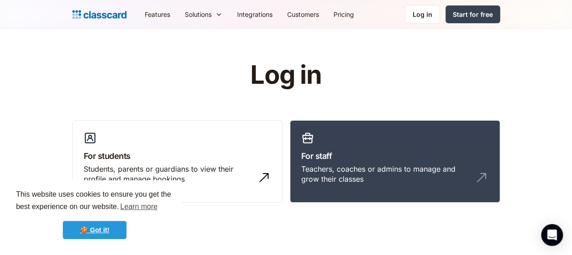 The image size is (572, 255). I want to click on div: Students, parents or guardians to view their profile and manage bookings, so click(168, 174).